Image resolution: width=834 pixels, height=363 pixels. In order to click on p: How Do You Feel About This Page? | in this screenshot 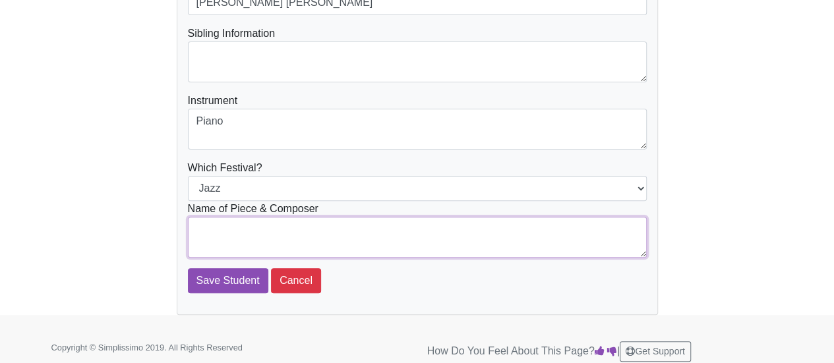, I will do `click(605, 352)`.